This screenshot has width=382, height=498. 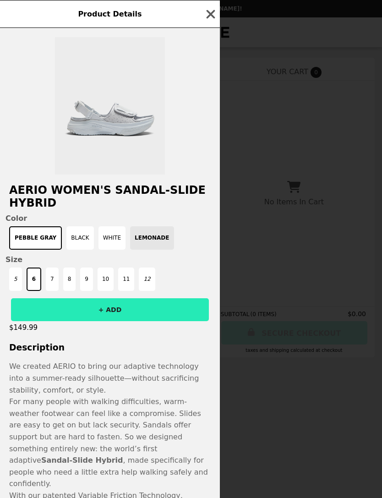 I want to click on p: We created AERIO to bring our adaptive technology into a summer-ready silhouette—without sacrific..., so click(x=110, y=378).